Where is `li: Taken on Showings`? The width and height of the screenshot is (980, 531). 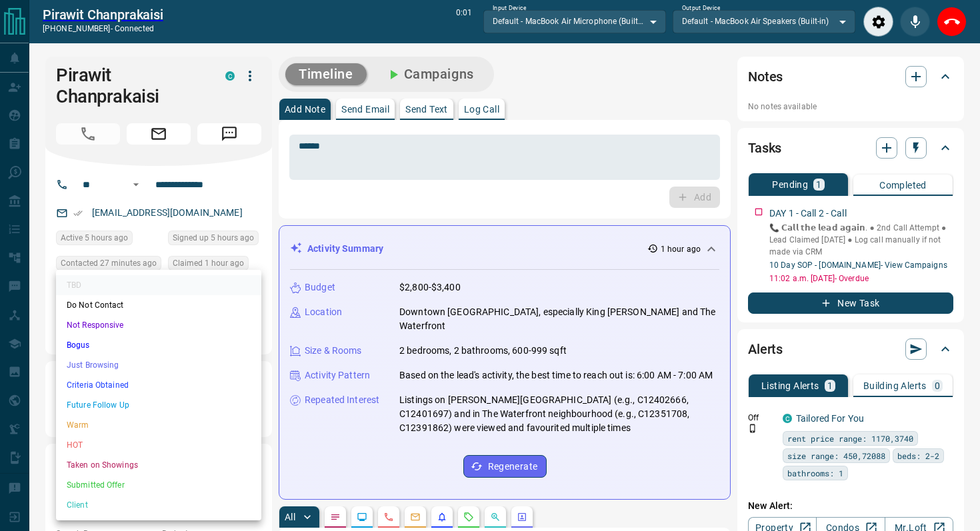 li: Taken on Showings is located at coordinates (159, 465).